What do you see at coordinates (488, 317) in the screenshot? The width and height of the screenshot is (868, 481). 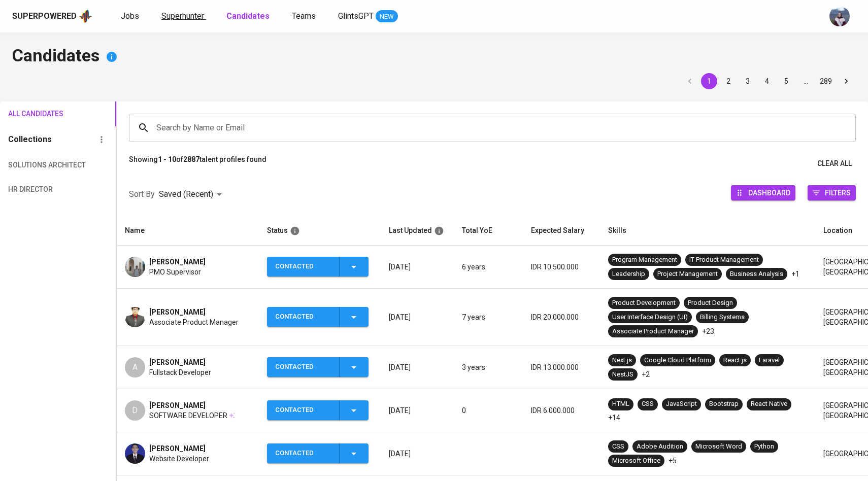 I see `p: 7 years` at bounding box center [488, 317].